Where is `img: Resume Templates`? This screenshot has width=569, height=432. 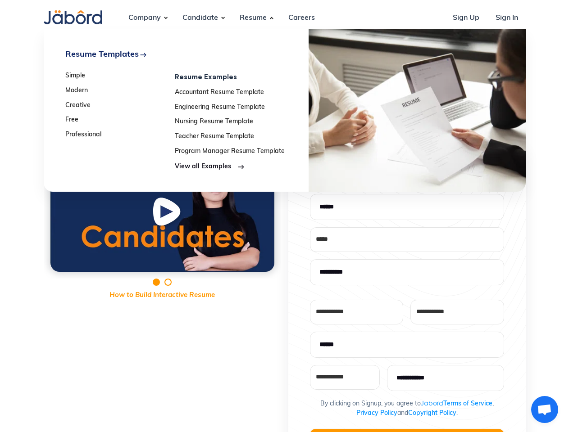
img: Resume Templates is located at coordinates (417, 110).